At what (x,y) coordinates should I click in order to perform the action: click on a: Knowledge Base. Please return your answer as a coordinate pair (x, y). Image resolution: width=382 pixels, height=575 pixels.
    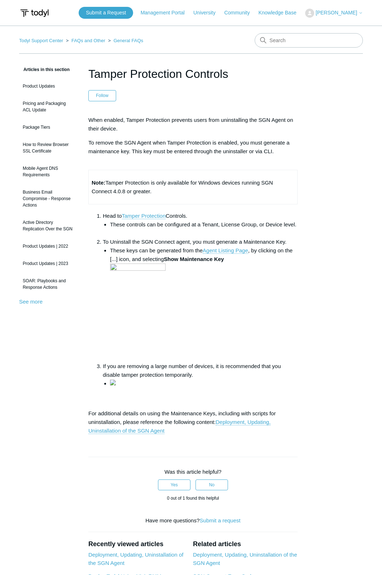
    Looking at the image, I should click on (281, 13).